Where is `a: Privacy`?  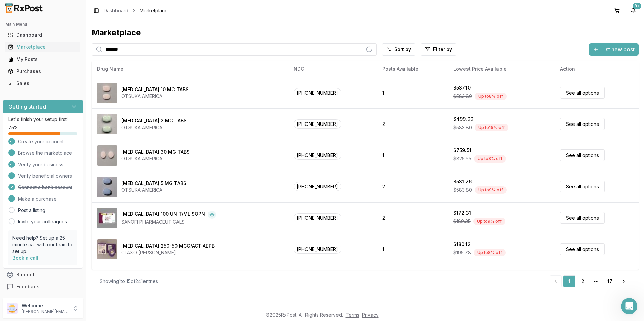
a: Privacy is located at coordinates (370, 315).